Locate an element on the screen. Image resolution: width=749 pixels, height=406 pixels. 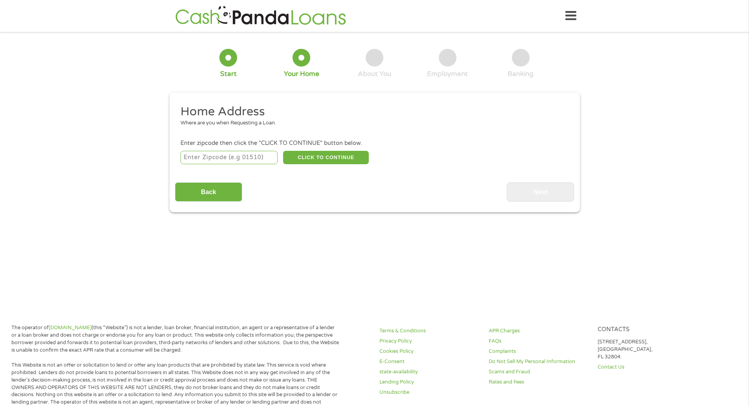
a: Lending Policy is located at coordinates (430, 382).